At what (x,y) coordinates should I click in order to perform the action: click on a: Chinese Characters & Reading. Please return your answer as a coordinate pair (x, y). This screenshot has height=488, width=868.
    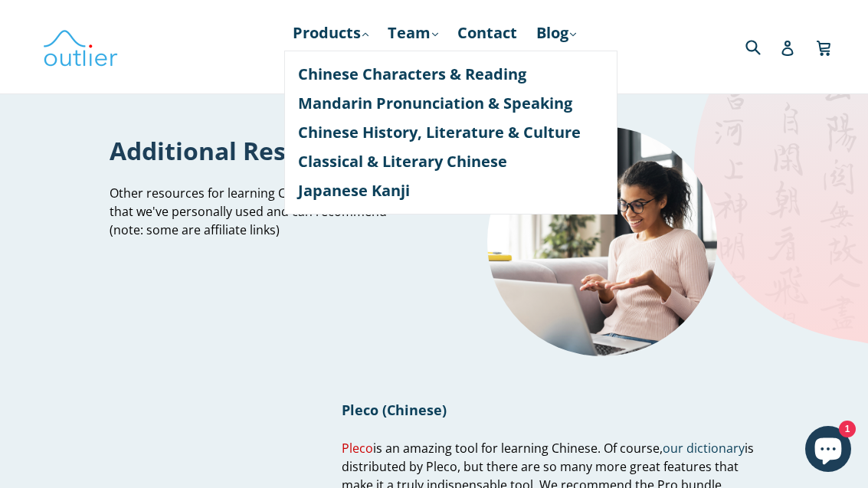
    Looking at the image, I should click on (450, 74).